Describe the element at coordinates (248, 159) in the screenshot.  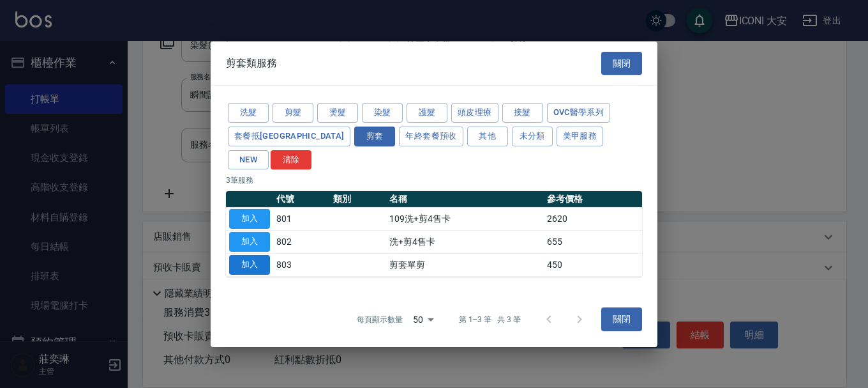
I see `button: NEW` at that location.